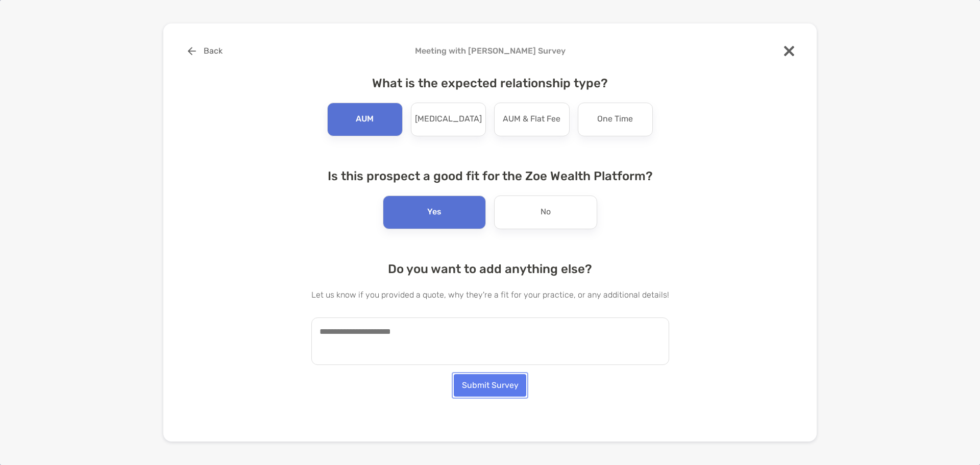  What do you see at coordinates (192, 51) in the screenshot?
I see `img: button icon` at bounding box center [192, 51].